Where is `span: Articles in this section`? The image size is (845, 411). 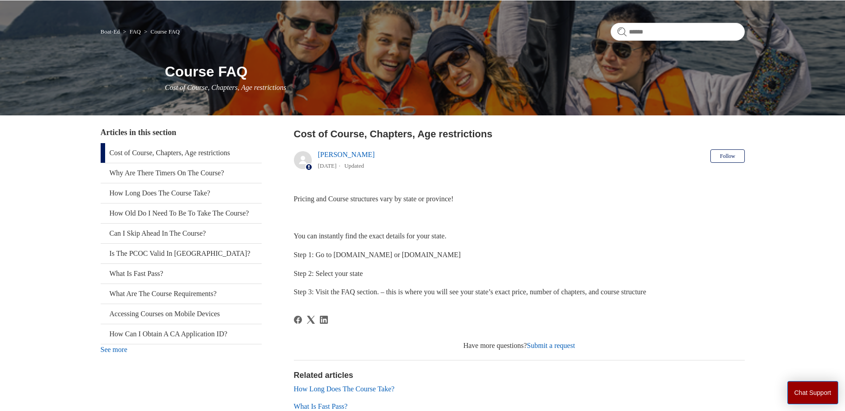 span: Articles in this section is located at coordinates (138, 132).